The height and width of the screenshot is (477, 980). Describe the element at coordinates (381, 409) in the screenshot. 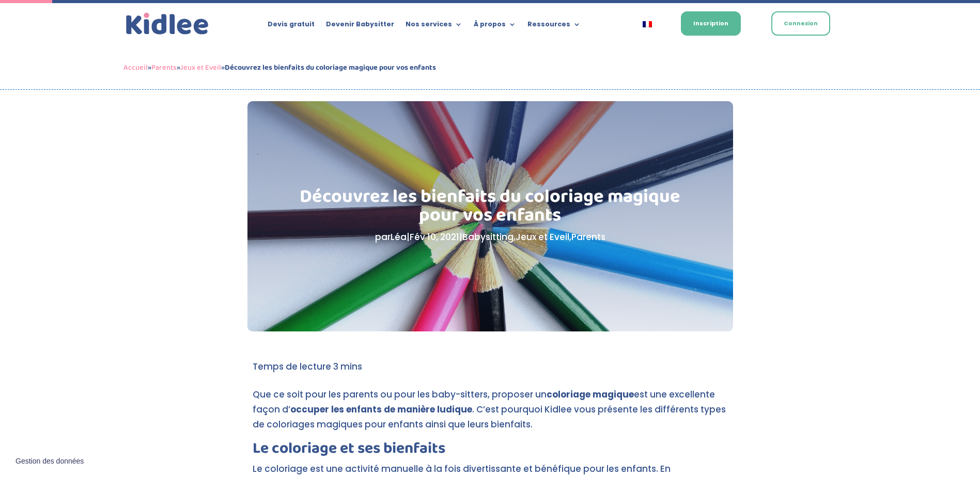

I see `strong: occuper les enfants de manière ludique` at that location.